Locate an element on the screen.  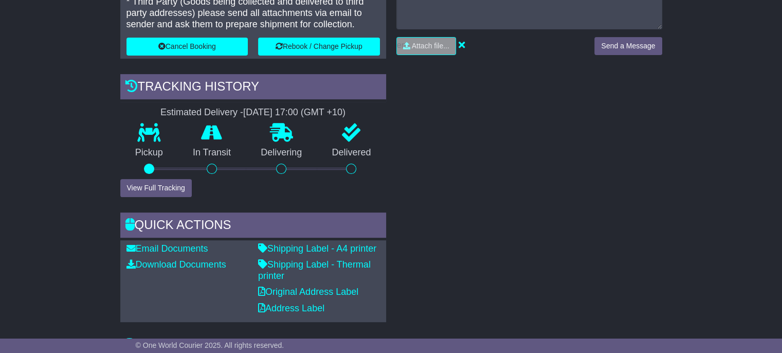
p: Delivering is located at coordinates (281, 153).